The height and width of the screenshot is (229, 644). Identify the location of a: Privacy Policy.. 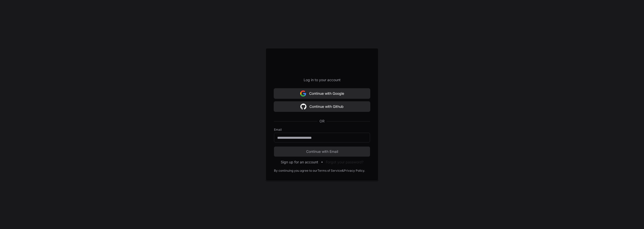
(354, 171).